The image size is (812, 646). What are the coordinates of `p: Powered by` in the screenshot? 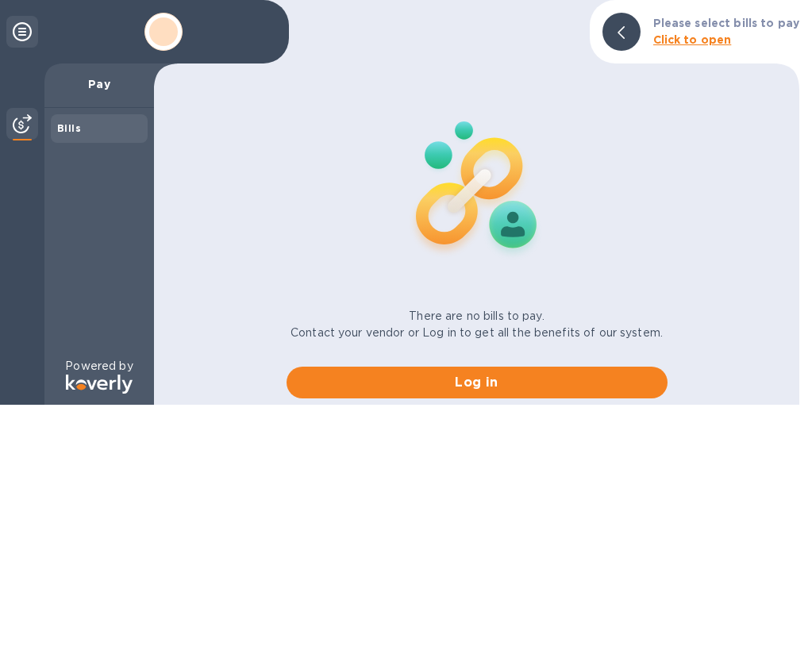 It's located at (98, 366).